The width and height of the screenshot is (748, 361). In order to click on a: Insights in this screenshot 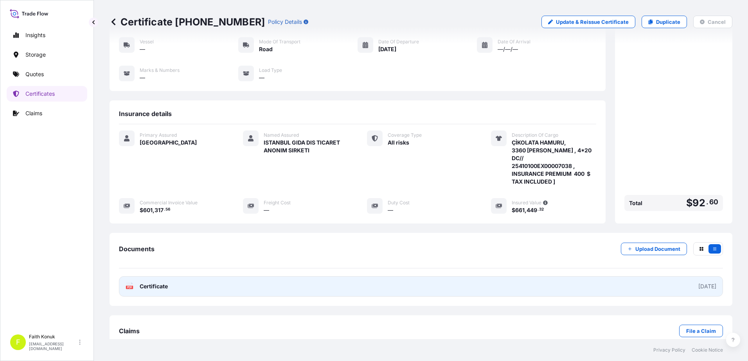, I will do `click(47, 35)`.